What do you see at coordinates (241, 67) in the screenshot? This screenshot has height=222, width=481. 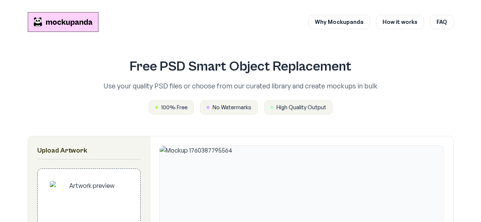 I see `h1: Free PSD Smart Object Replacement` at bounding box center [241, 67].